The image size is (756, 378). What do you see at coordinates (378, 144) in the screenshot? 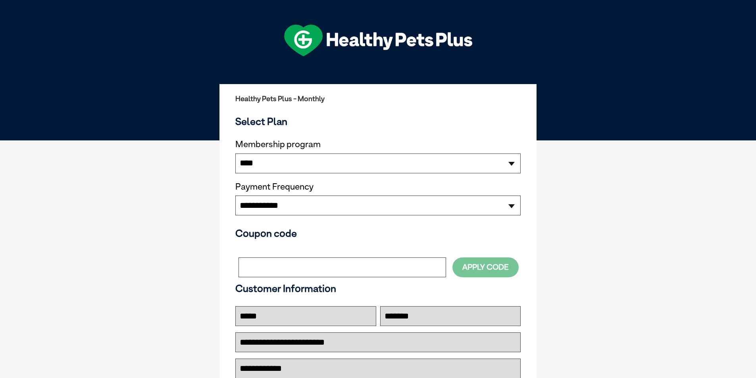
I see `label: Membership program` at bounding box center [378, 144].